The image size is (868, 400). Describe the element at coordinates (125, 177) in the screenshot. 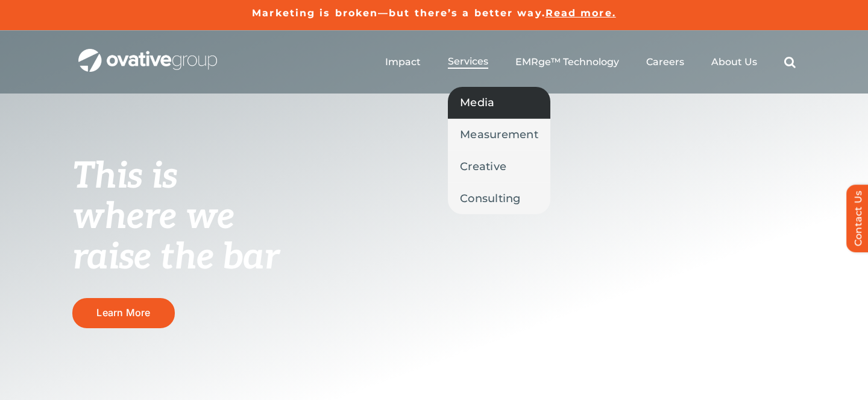

I see `span: This is` at that location.